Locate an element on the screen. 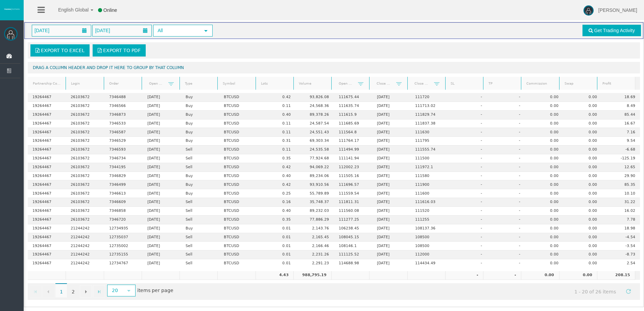 This screenshot has height=311, width=644. td: 21244242 is located at coordinates (85, 229).